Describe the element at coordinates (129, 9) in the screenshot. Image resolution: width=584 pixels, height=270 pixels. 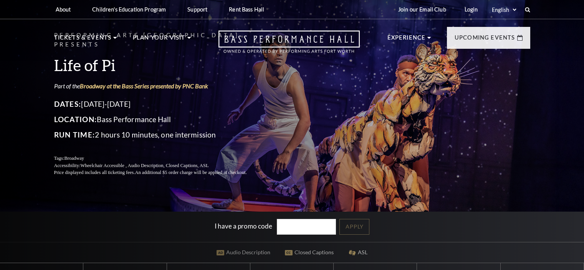
I see `p: Children's Education Program` at that location.